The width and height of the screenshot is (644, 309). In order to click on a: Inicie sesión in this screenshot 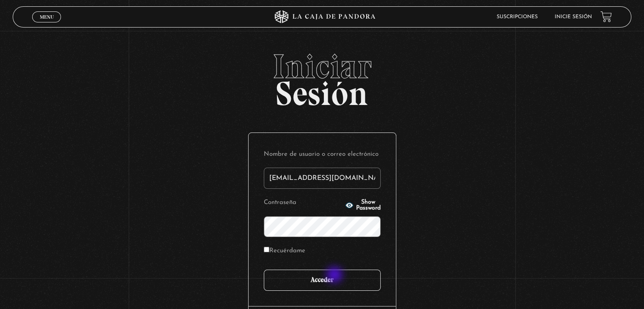, I will do `click(573, 17)`.